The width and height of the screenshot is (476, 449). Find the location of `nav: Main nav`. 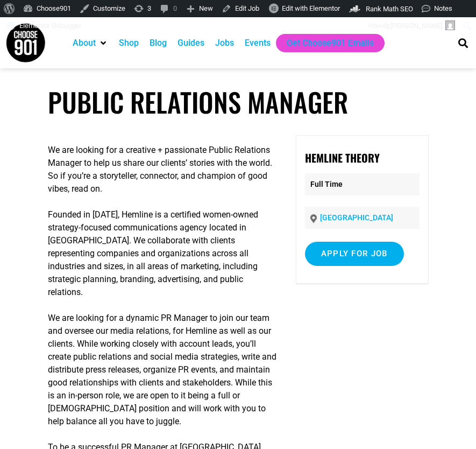

nav: Main nav is located at coordinates (256, 43).